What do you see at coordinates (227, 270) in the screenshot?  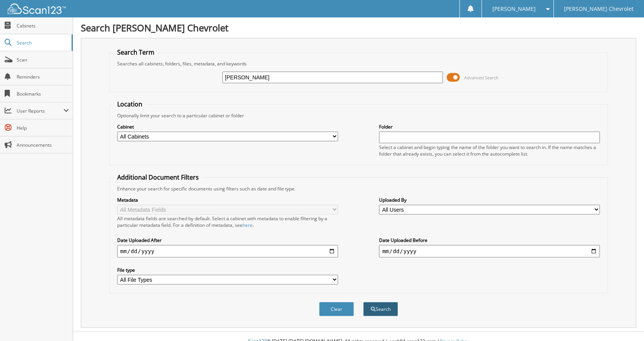 I see `label: File type` at bounding box center [227, 270].